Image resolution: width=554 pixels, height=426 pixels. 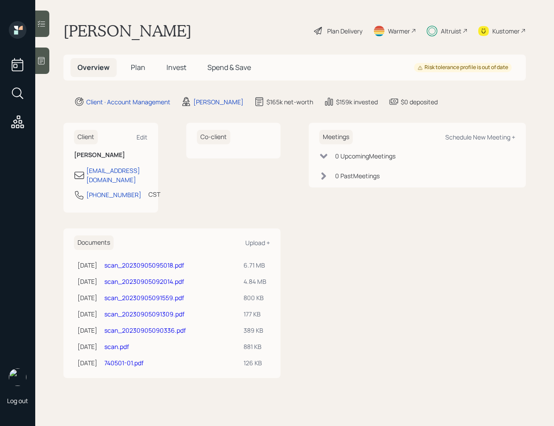 What do you see at coordinates (255, 330) in the screenshot?
I see `div: 389 KB` at bounding box center [255, 330].